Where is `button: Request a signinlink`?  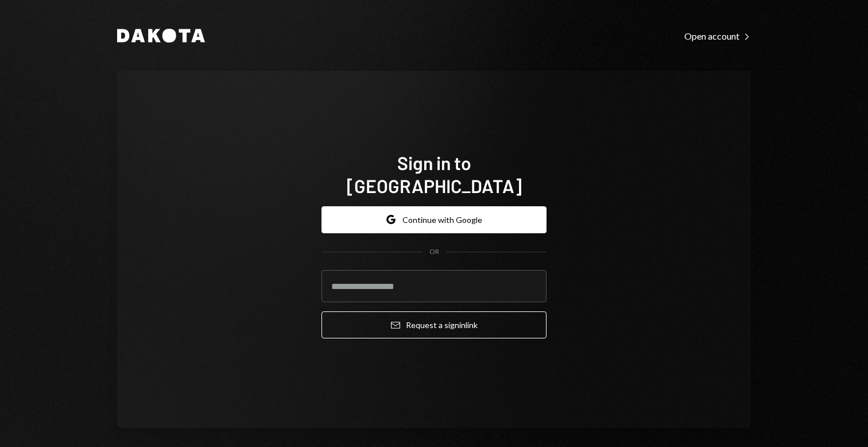
button: Request a signinlink is located at coordinates (434, 325).